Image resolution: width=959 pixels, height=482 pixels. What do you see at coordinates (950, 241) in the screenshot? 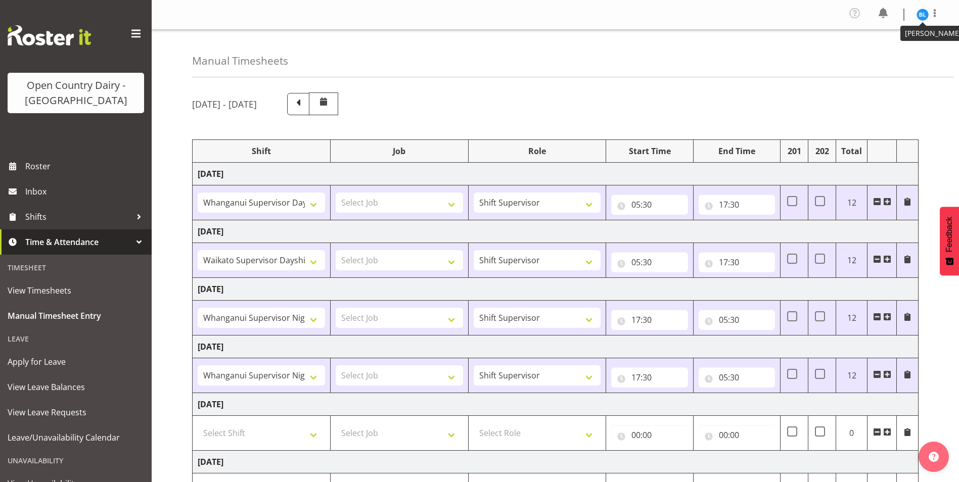
I see `button: Feedback - Show survey` at bounding box center [950, 241].